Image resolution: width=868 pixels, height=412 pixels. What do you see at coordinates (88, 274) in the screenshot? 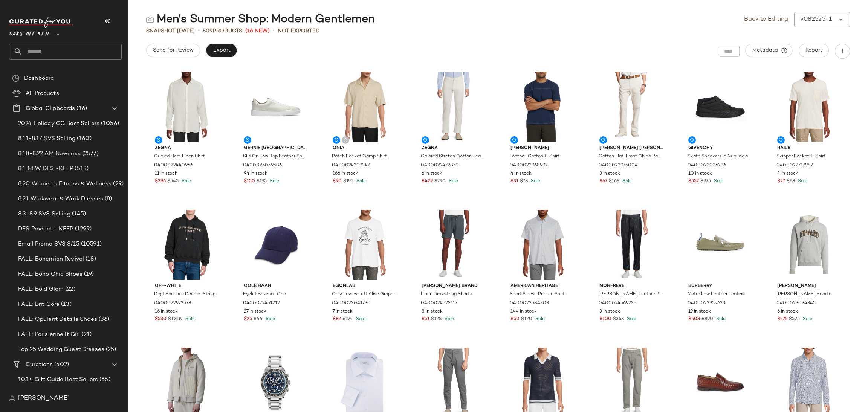
I see `span: (19)` at bounding box center [88, 274].